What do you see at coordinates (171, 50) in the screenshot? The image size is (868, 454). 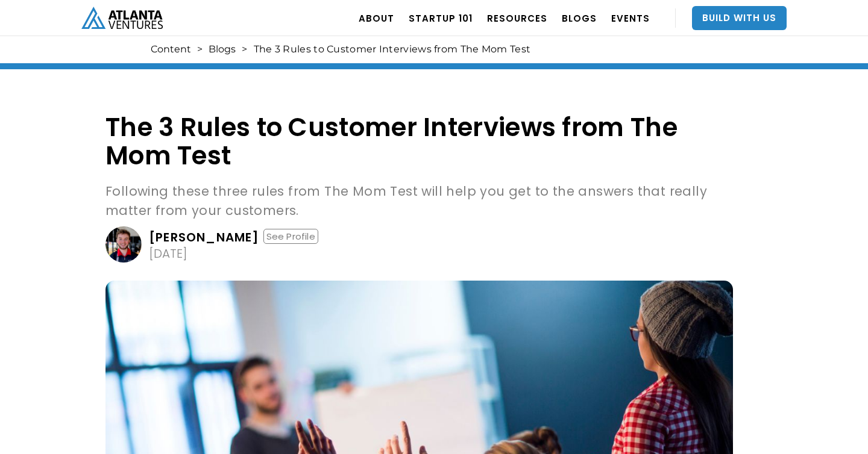 I see `a: Content` at bounding box center [171, 50].